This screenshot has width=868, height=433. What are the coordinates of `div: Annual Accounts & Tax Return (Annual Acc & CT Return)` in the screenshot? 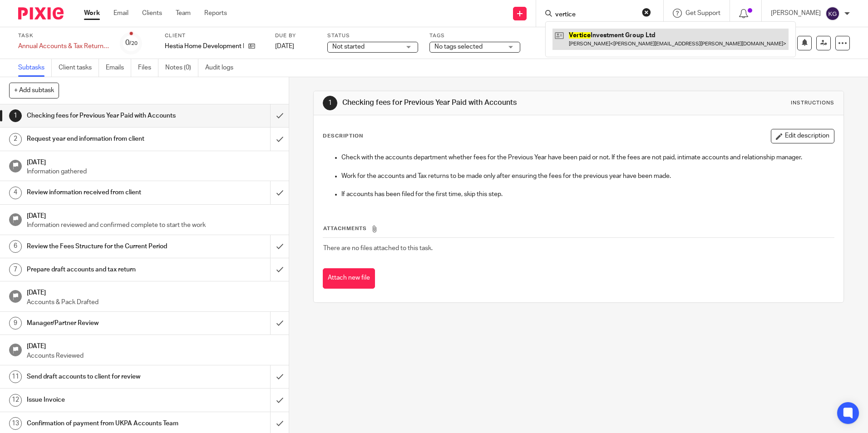 It's located at (64, 47).